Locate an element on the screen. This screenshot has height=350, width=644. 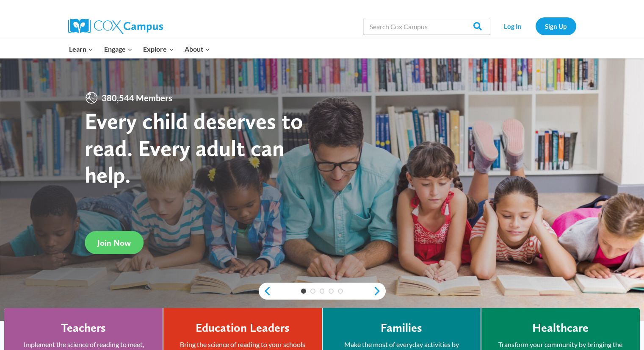
nav: Secondary Navigation is located at coordinates (535, 26).